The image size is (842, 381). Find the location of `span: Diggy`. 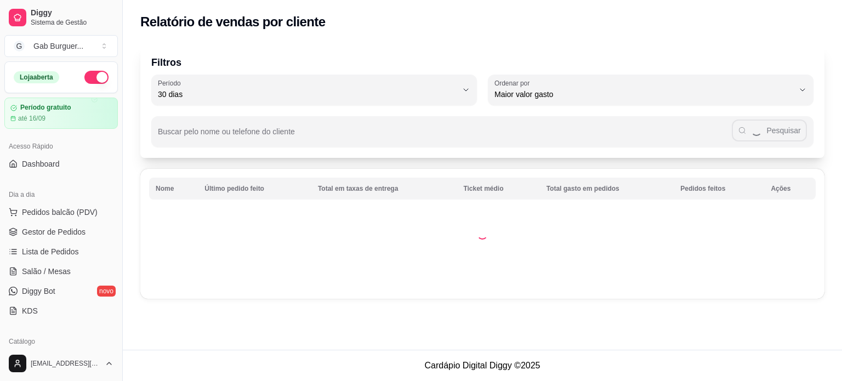

span: Diggy is located at coordinates (72, 13).